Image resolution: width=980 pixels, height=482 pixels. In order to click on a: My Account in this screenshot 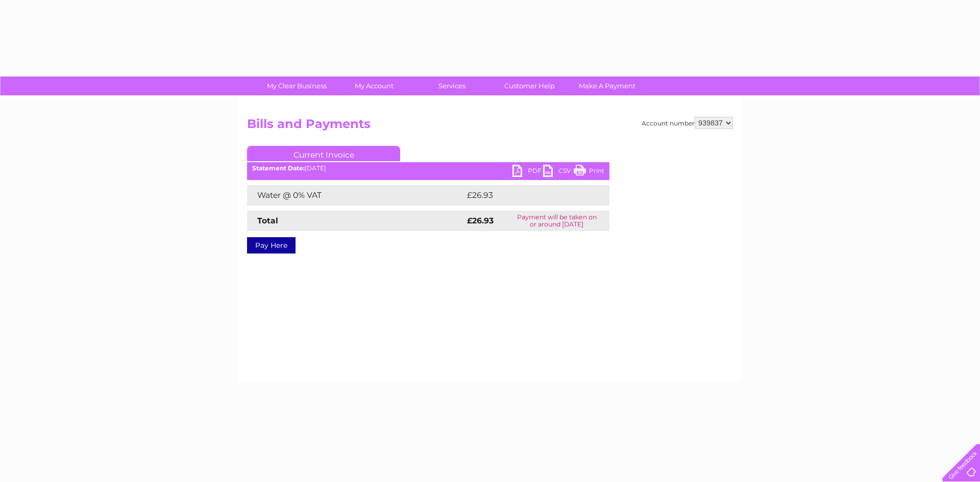, I will do `click(374, 86)`.